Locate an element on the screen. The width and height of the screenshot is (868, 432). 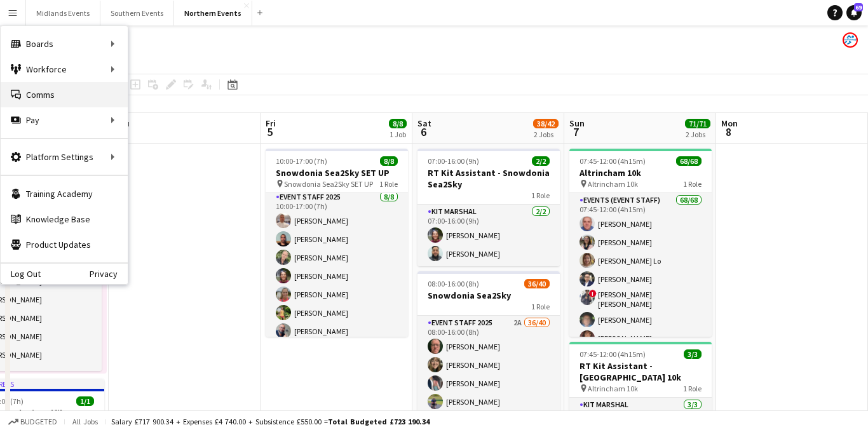
app-job-card: 07:45-12:00 (4h15m)68/68Altrincham 10k Altrincham 10k1 RoleEvents (Event Staff)68/6807:45-12:00 (... is located at coordinates (640, 243).